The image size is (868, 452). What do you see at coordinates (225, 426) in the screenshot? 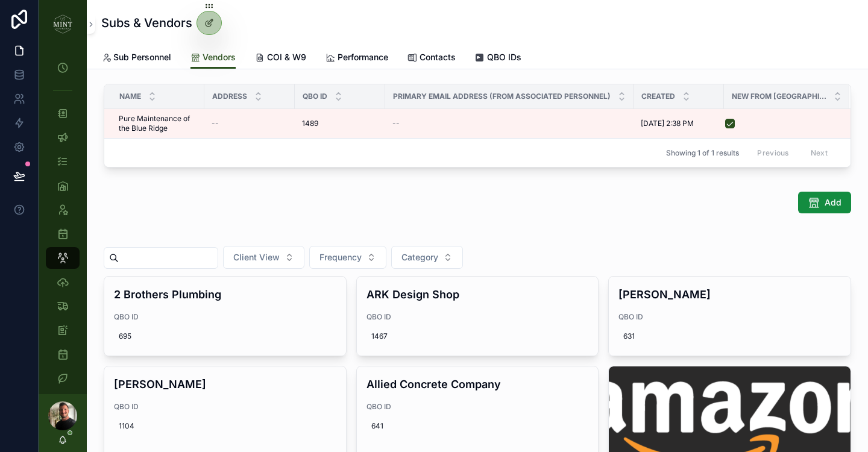
I see `span: 1104` at bounding box center [225, 426].